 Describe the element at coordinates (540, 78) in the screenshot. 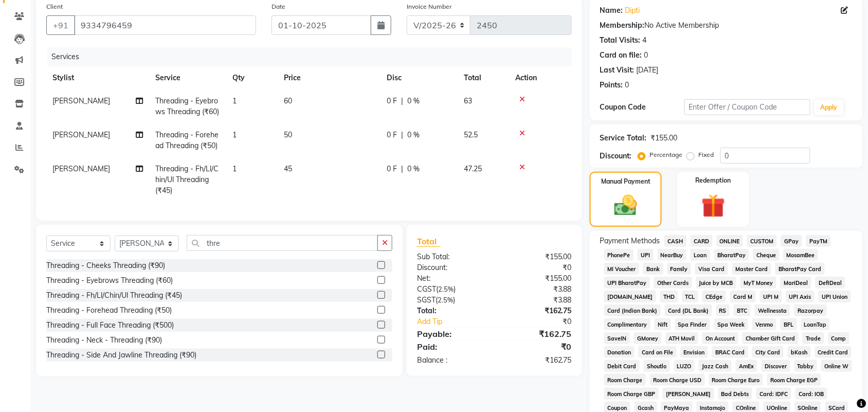

I see `th: Action` at that location.